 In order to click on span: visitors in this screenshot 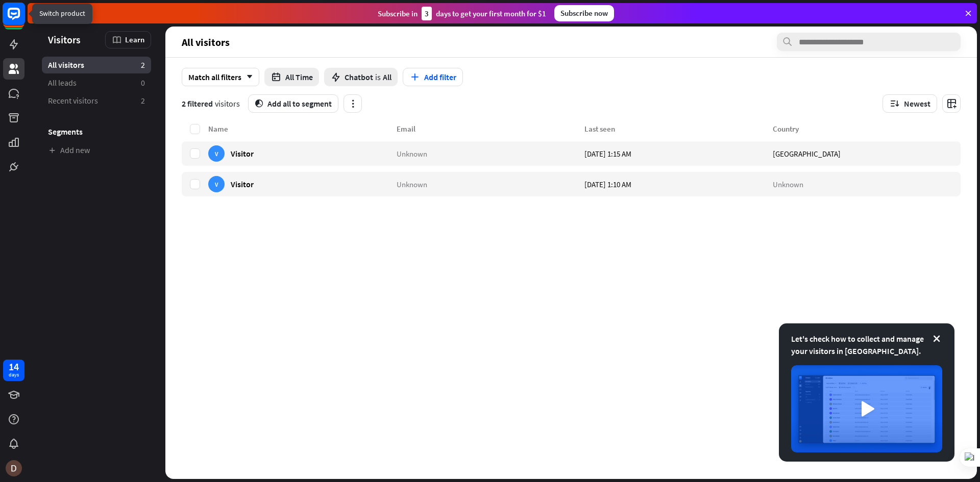, I will do `click(227, 103)`.